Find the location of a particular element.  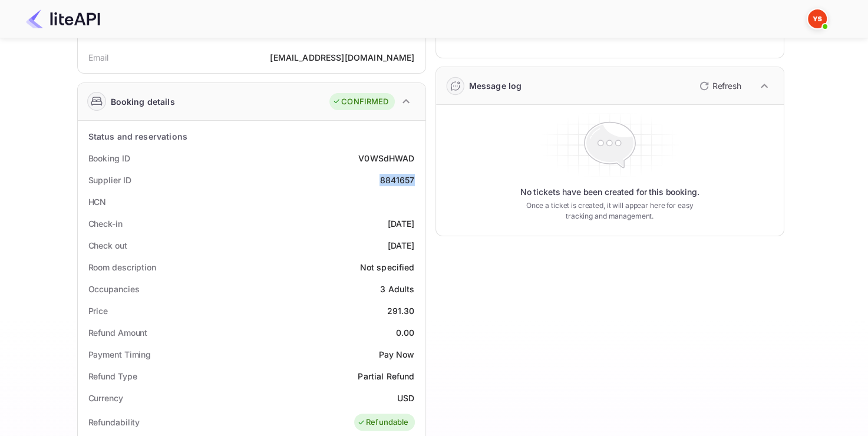

div: Refund Type is located at coordinates (113, 376).